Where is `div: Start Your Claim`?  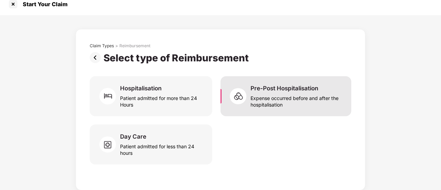 div: Start Your Claim is located at coordinates (43, 4).